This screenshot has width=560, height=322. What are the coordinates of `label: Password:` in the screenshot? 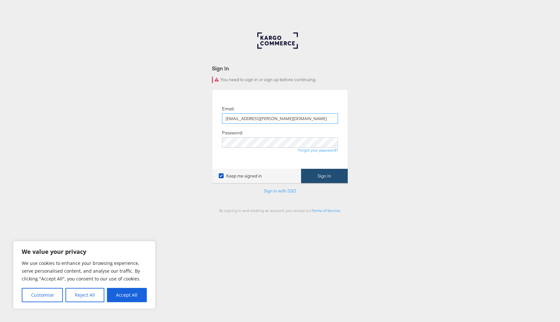 It's located at (232, 133).